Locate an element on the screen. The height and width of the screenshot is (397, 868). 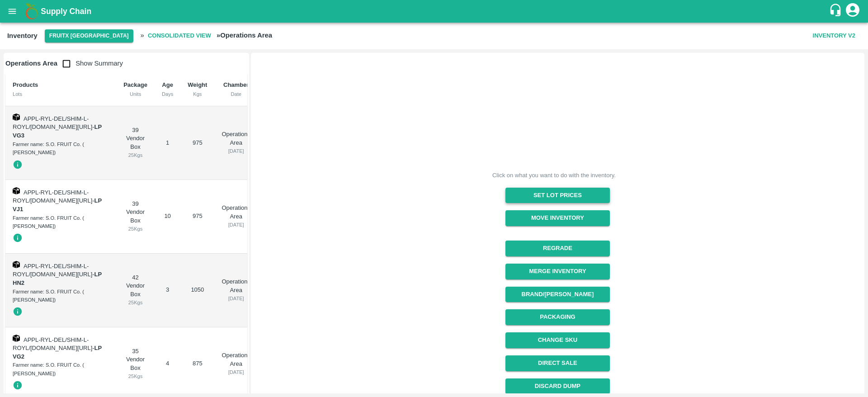
div: Kgs is located at coordinates (197, 94).